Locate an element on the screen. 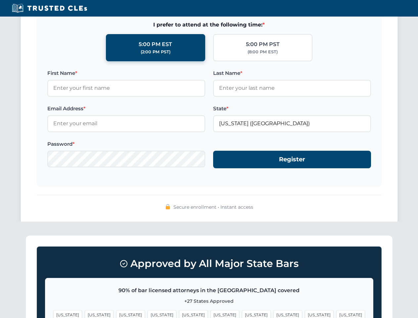  div: 5:00 PM EST is located at coordinates (155, 44).